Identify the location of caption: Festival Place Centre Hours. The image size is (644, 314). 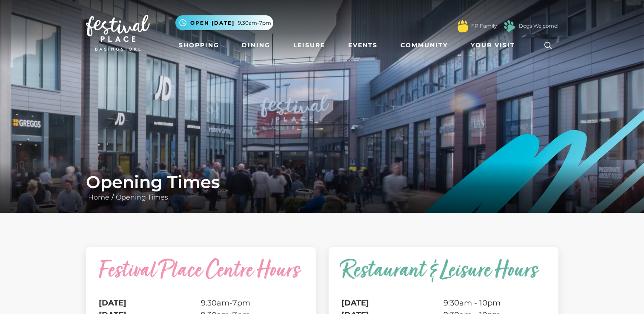
(201, 278).